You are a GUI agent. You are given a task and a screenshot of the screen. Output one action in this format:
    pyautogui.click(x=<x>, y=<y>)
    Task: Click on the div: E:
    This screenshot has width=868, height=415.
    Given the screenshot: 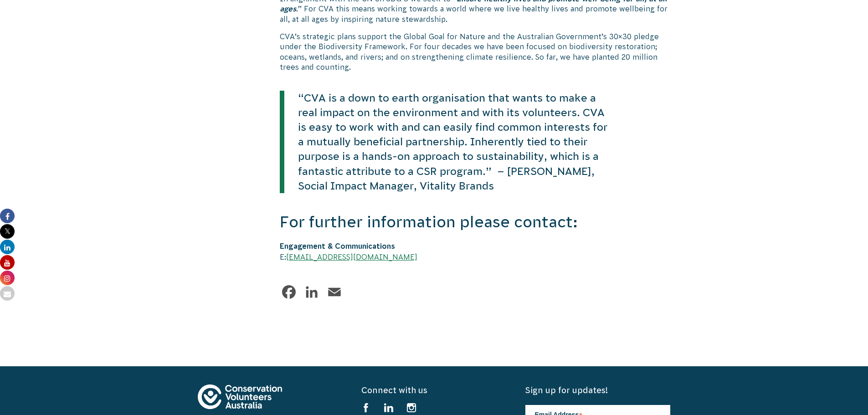 What is the action you would take?
    pyautogui.click(x=475, y=251)
    